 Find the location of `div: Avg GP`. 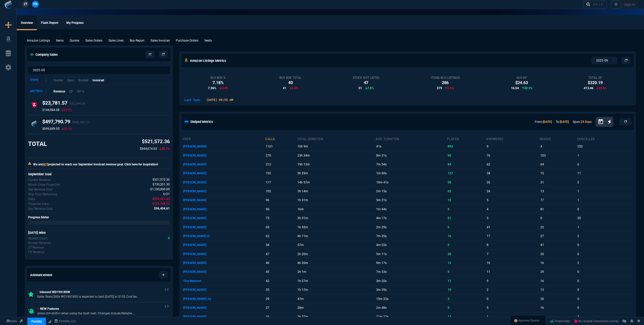

div: Avg GP is located at coordinates (522, 78).